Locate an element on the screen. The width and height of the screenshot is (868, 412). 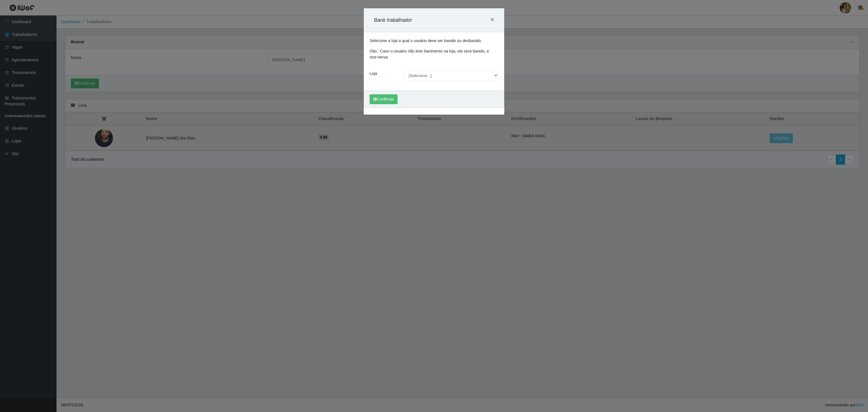
p: Selecione a loja a qual o usuário deve ser banido ou desbanido. is located at coordinates (434, 41).